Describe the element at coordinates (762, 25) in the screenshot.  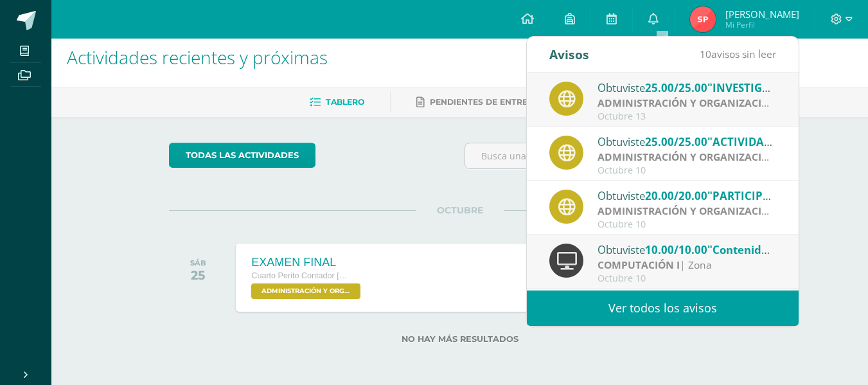
I see `span: Mi Perfil` at that location.